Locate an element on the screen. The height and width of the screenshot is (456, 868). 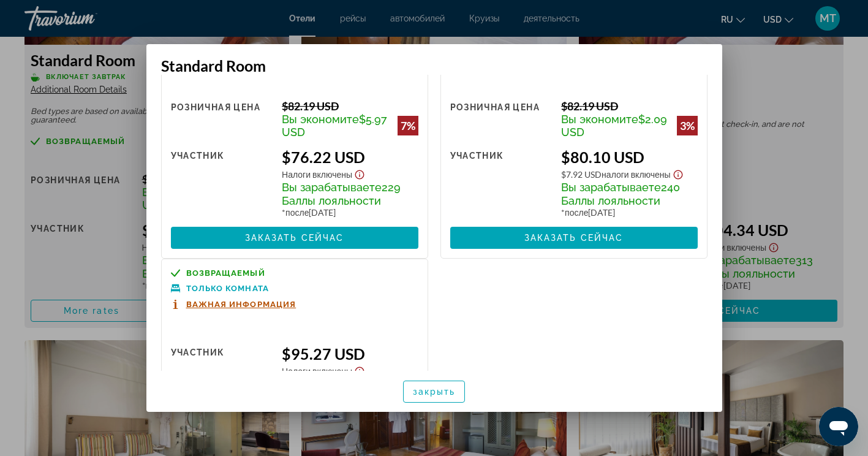
span: возвращаемый is located at coordinates (225, 273).